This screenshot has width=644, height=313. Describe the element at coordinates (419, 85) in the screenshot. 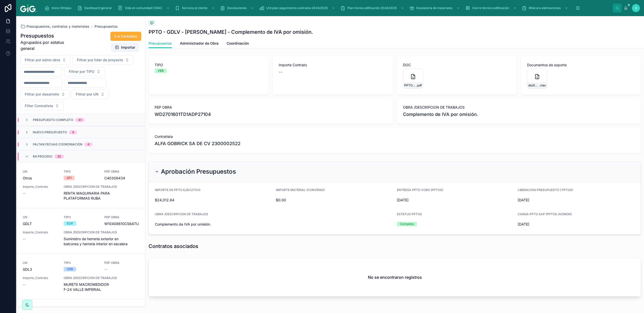

I see `span: .pdf` at that location.